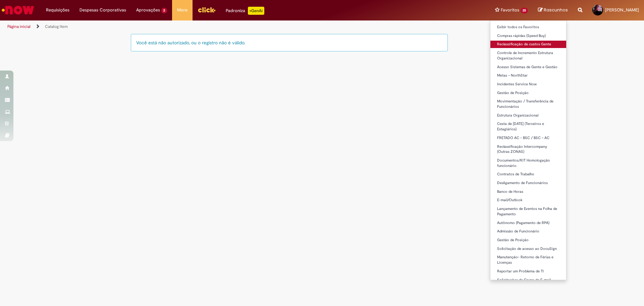  Describe the element at coordinates (529, 36) in the screenshot. I see `a: Compras rápidas (Speed Buy)` at that location.